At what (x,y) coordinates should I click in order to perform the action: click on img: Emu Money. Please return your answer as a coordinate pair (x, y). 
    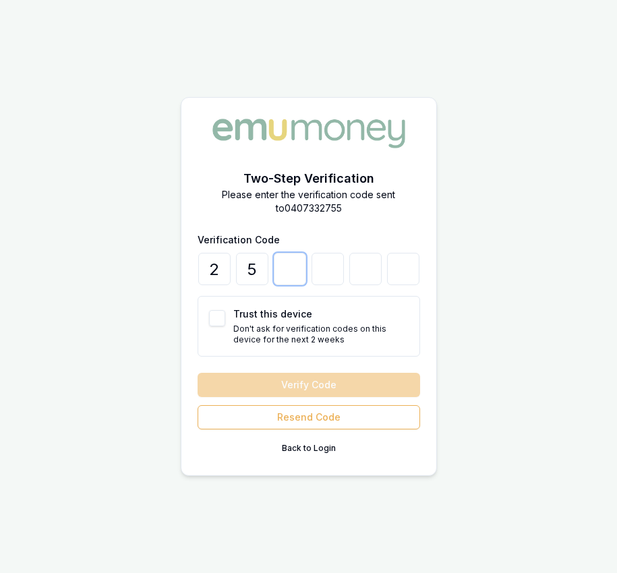
    Looking at the image, I should click on (309, 134).